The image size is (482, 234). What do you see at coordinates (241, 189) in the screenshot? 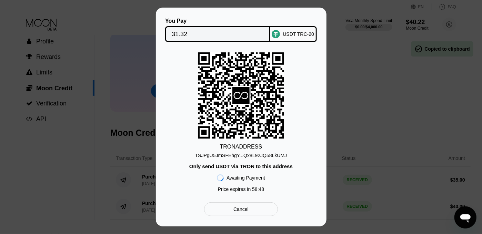
I see `div: Price expires in` at bounding box center [241, 189].